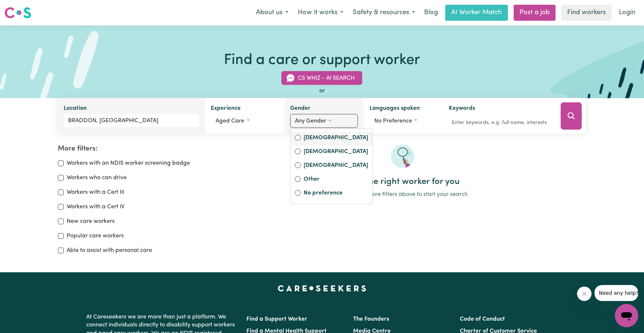 The image size is (644, 333). What do you see at coordinates (18, 13) in the screenshot?
I see `a: Careseekers logo` at bounding box center [18, 13].